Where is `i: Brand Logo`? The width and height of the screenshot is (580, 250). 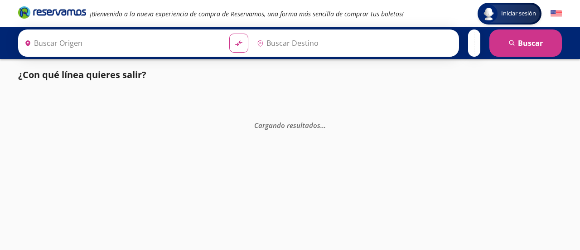 i: Brand Logo is located at coordinates (52, 12).